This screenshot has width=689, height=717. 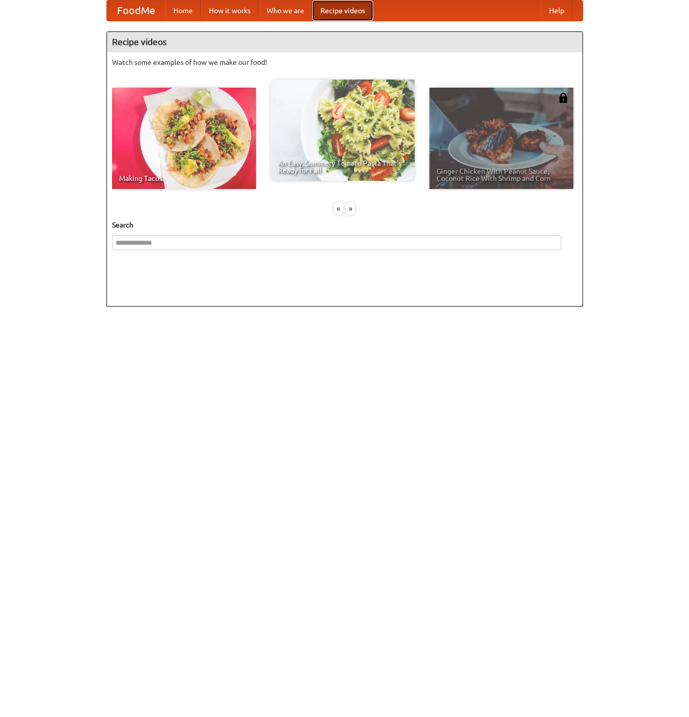 What do you see at coordinates (343, 11) in the screenshot?
I see `a: Recipe videos` at bounding box center [343, 11].